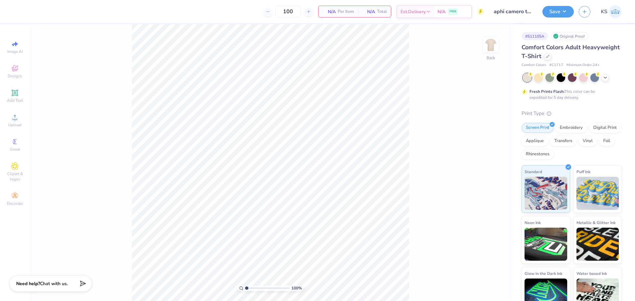 The width and height of the screenshot is (635, 301). Describe the element at coordinates (532, 223) in the screenshot. I see `span: Neon Ink` at that location.